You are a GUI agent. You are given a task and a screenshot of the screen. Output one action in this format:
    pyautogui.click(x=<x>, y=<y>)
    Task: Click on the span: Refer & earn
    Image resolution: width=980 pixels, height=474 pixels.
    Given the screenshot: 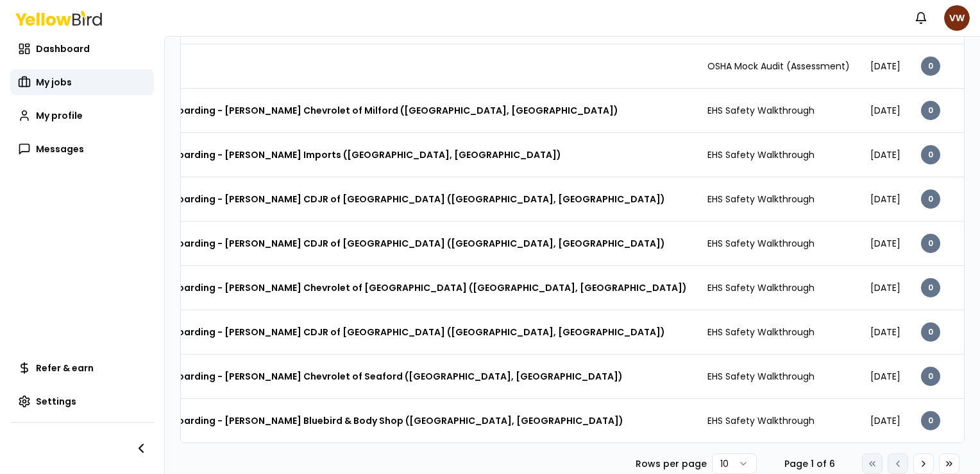 What is the action you would take?
    pyautogui.click(x=64, y=368)
    